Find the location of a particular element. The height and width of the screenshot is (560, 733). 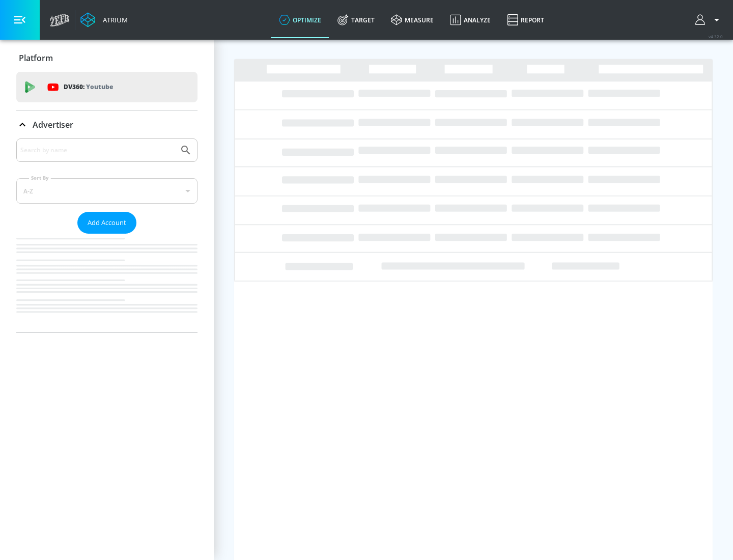

a: Target is located at coordinates (356, 20).